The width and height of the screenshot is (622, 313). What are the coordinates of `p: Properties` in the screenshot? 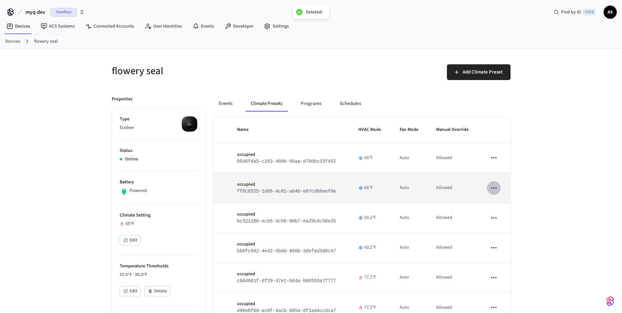 It's located at (122, 99).